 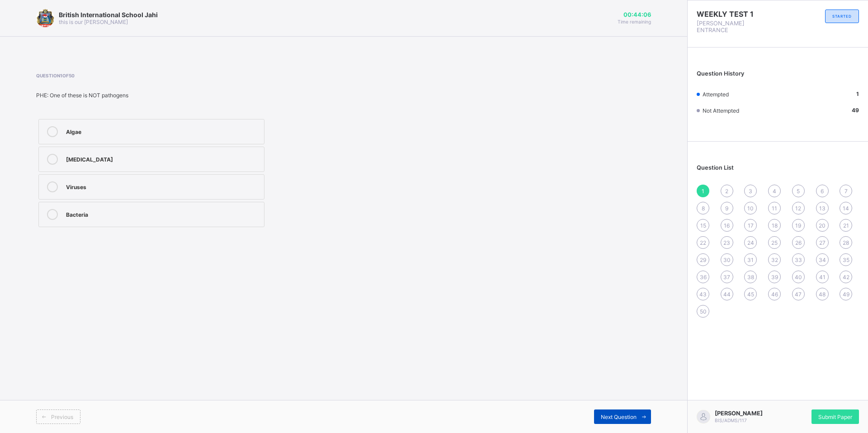 I want to click on div: Bacteria, so click(x=163, y=213).